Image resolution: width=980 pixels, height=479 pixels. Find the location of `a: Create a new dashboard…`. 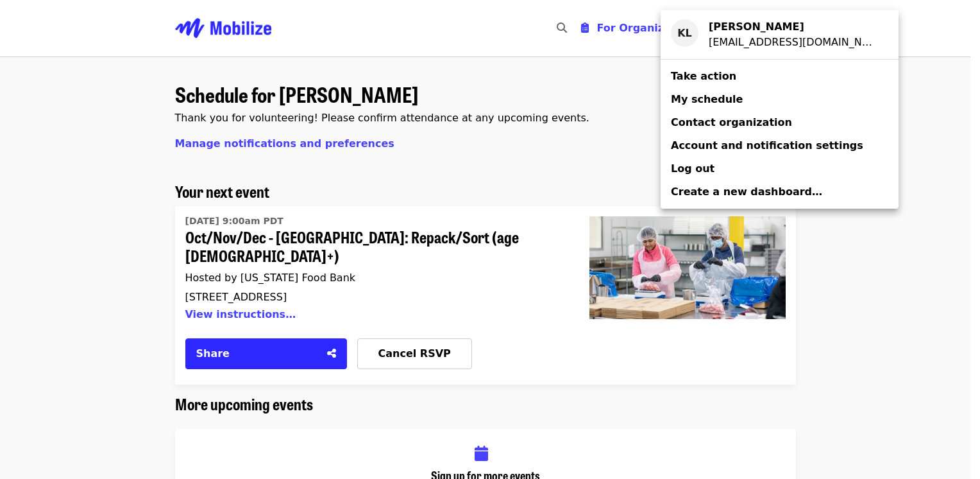

a: Create a new dashboard… is located at coordinates (780, 192).